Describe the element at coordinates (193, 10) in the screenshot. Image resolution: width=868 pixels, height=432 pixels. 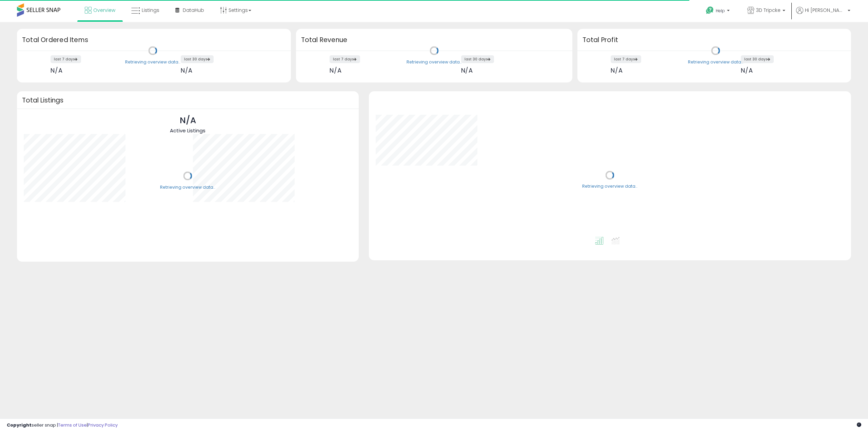
I see `span: DataHub` at that location.